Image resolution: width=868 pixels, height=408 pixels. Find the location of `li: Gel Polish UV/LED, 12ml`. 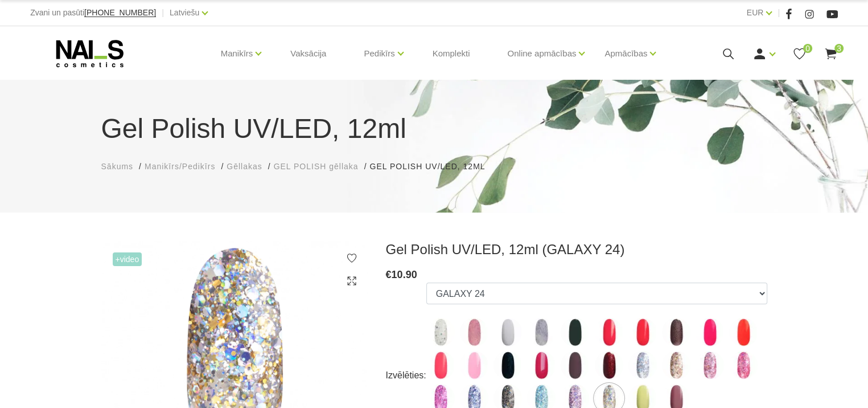

li: Gel Polish UV/LED, 12ml is located at coordinates (433, 166).